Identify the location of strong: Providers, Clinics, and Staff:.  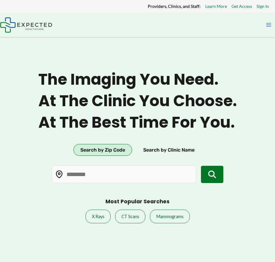
(174, 6).